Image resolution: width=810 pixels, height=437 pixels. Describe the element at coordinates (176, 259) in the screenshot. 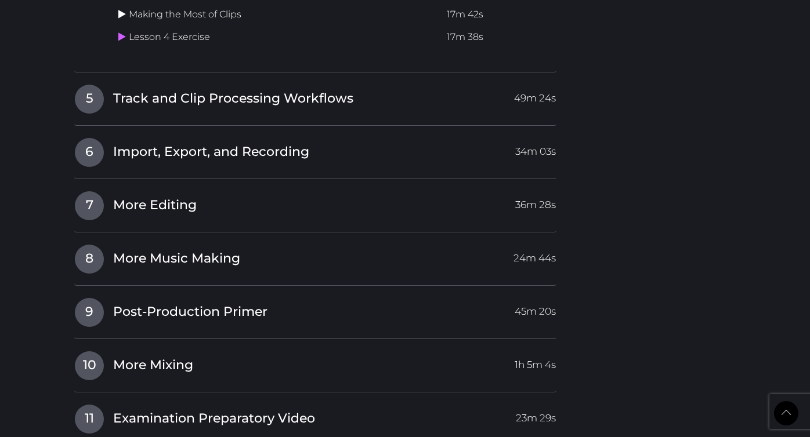

I see `span: More Music Making` at that location.